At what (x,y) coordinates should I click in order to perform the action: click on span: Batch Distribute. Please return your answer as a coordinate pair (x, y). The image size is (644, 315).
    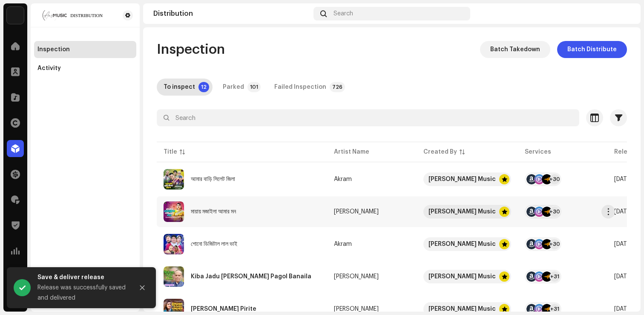
    Looking at the image, I should click on (592, 49).